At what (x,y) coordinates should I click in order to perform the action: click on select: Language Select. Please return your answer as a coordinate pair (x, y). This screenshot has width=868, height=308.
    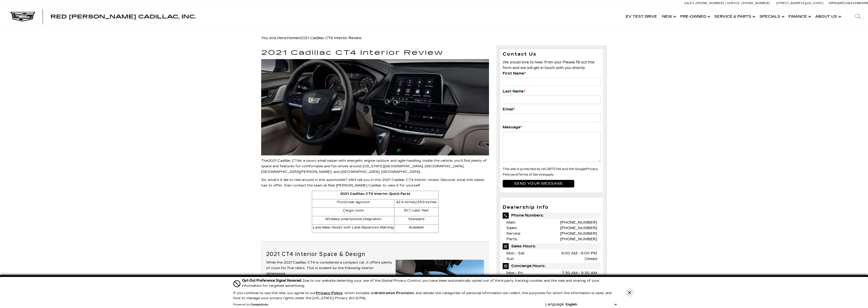
    Looking at the image, I should click on (591, 304).